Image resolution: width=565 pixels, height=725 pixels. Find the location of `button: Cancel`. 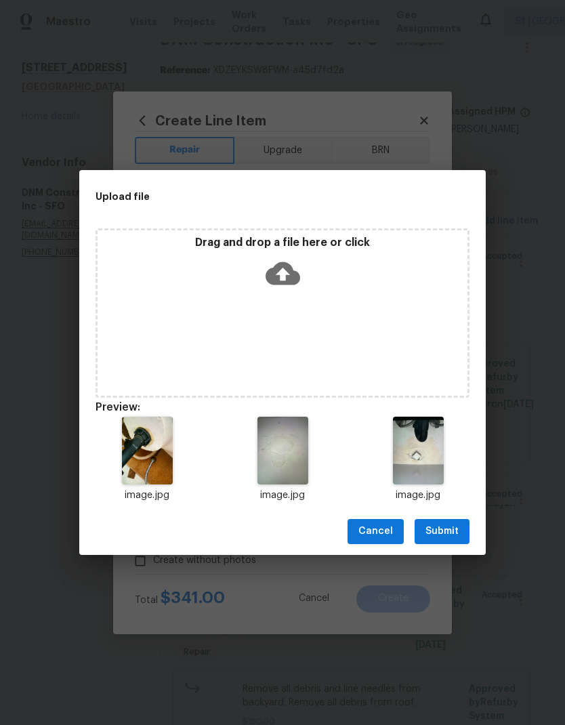

button: Cancel is located at coordinates (375, 531).